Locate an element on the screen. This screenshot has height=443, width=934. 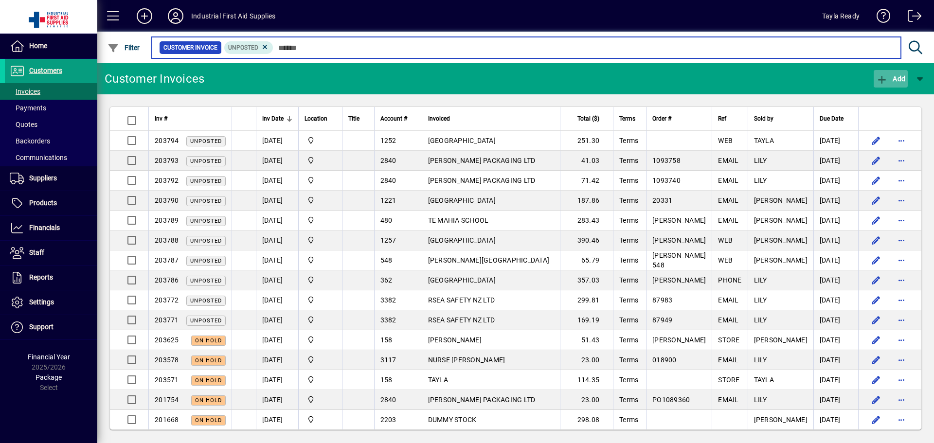
div: Title is located at coordinates (358, 119).